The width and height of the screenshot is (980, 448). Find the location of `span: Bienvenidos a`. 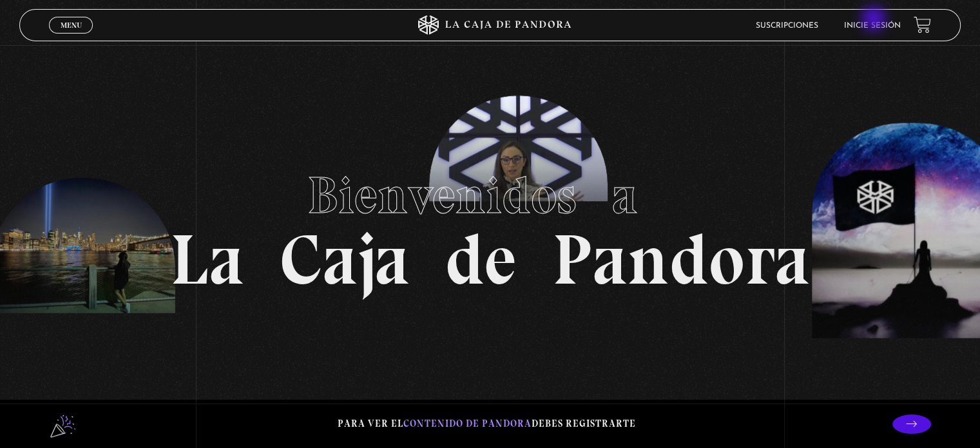

span: Bienvenidos a is located at coordinates (490, 195).